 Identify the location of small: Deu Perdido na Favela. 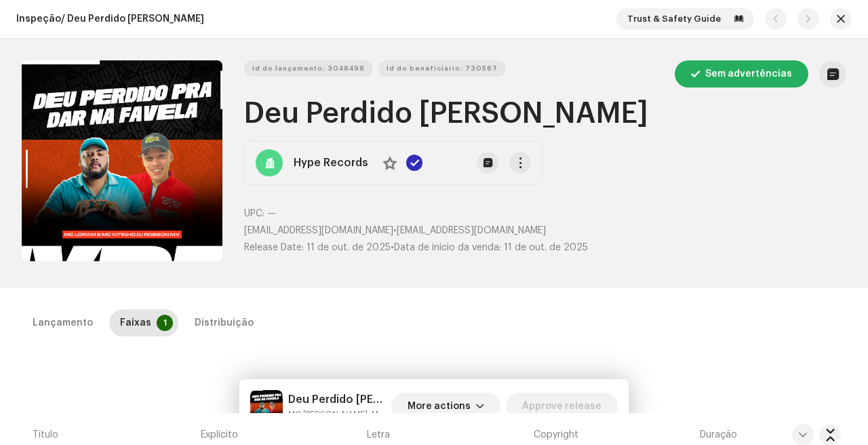
(337, 415).